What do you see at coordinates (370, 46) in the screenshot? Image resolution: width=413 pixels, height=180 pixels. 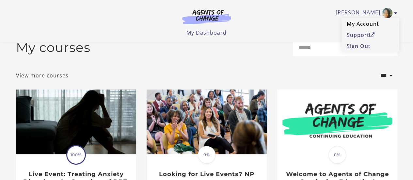 I see `a: Sign Out` at bounding box center [370, 46].